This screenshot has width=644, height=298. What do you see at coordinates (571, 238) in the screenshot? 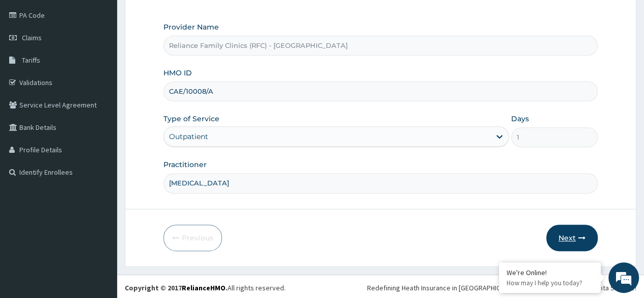
I see `button: Next` at bounding box center [571, 238].